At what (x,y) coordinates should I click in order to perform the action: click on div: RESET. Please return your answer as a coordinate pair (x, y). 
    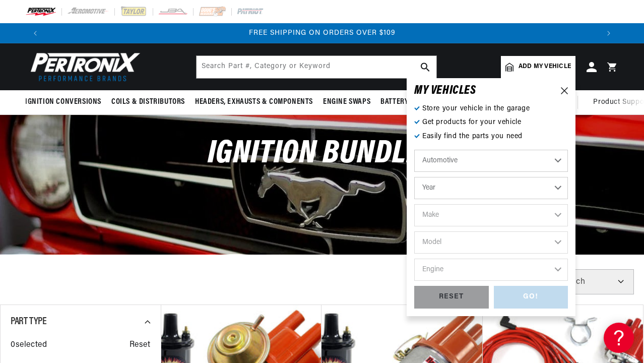
    Looking at the image, I should click on (452, 297).